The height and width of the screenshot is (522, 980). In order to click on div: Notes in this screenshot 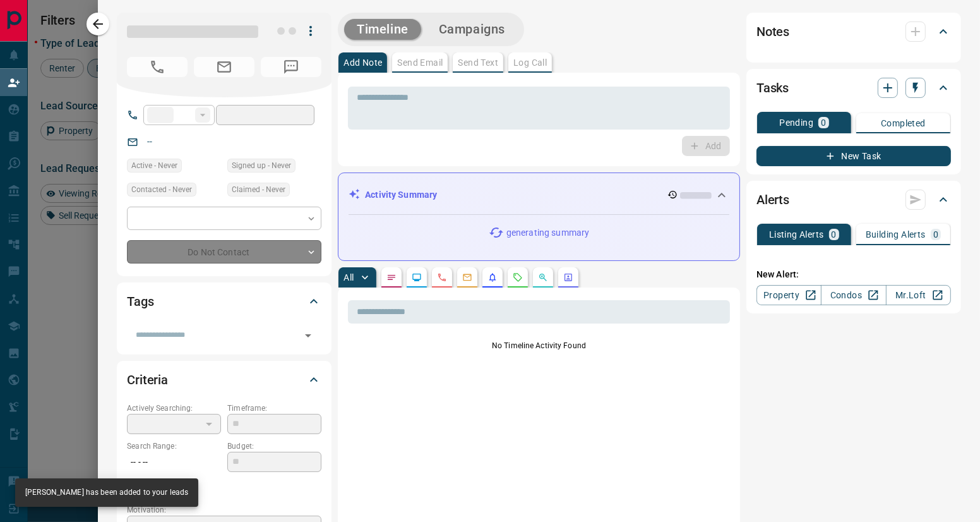, I will do `click(854, 31)`.